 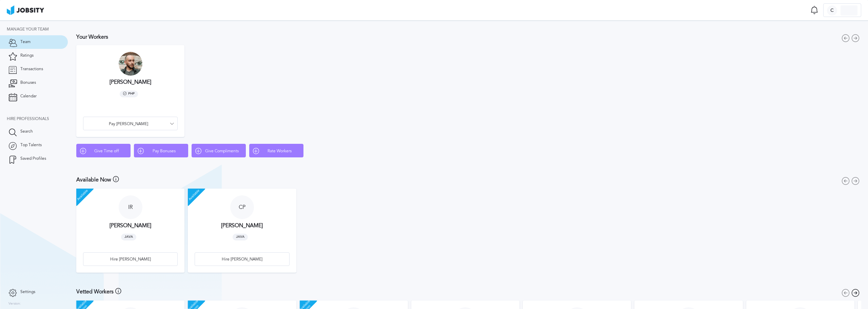 What do you see at coordinates (276, 150) in the screenshot?
I see `button: Rate Workers` at bounding box center [276, 150].